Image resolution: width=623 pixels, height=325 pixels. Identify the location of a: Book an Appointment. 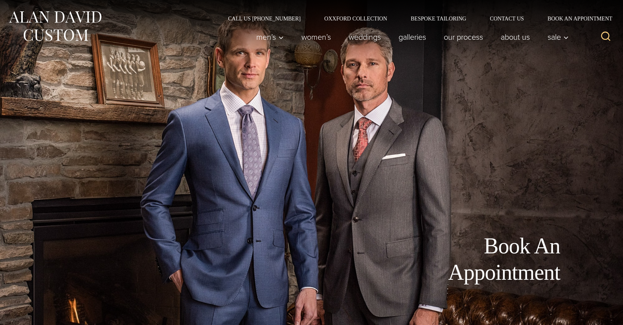
(575, 18).